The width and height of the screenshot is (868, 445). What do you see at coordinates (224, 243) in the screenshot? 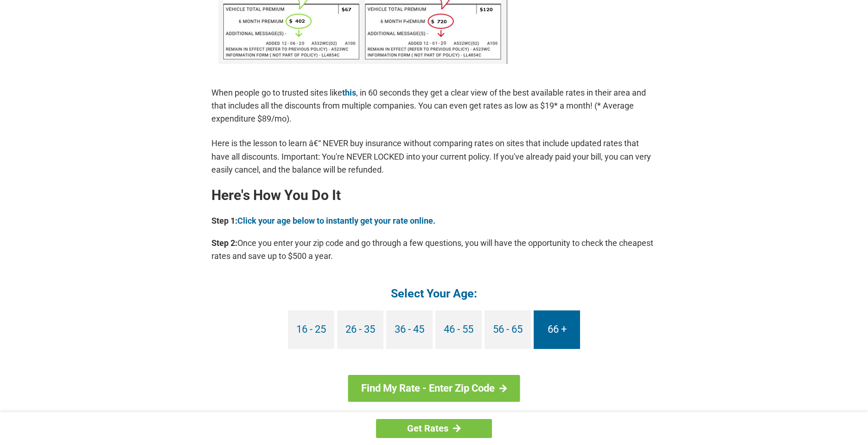
I see `b: Step 2:` at bounding box center [224, 243].